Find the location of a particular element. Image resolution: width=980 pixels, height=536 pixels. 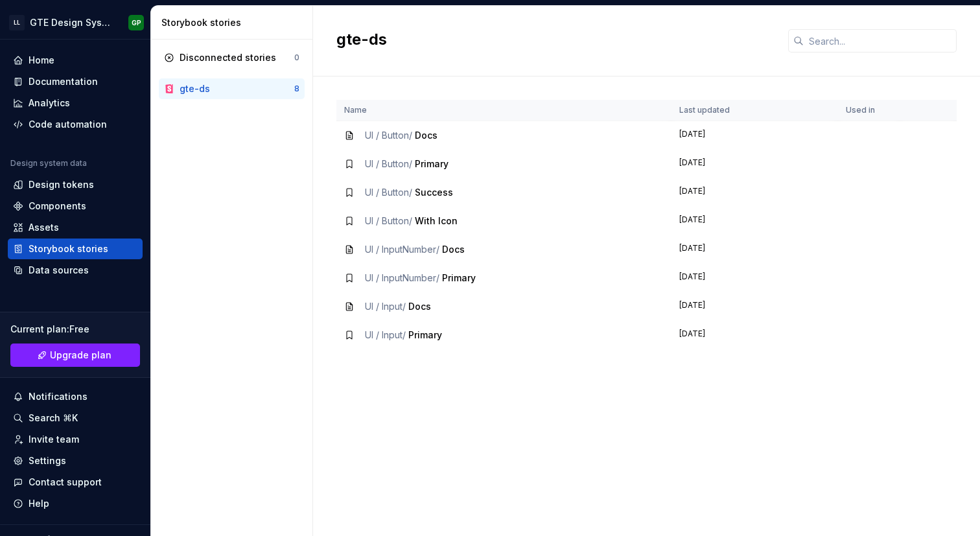

button: Search ⌘K is located at coordinates (75, 418).